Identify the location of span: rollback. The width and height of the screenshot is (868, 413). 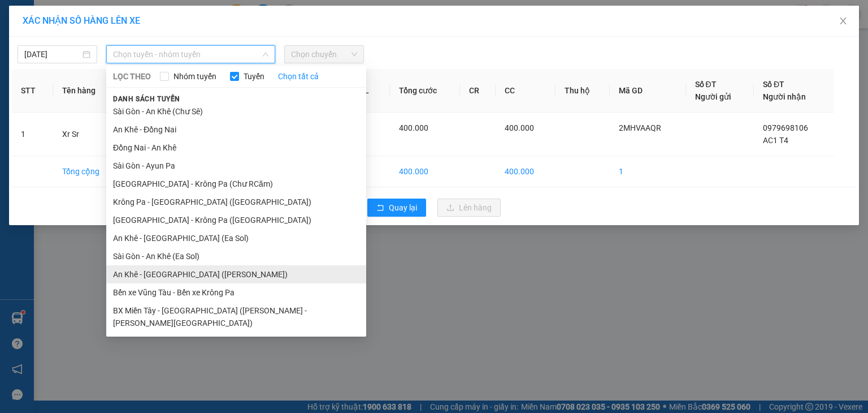
(380, 208).